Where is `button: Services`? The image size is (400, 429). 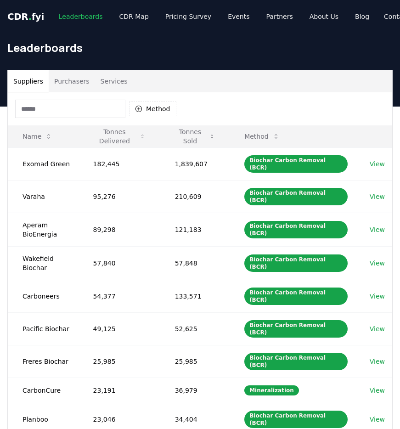 button: Services is located at coordinates (114, 81).